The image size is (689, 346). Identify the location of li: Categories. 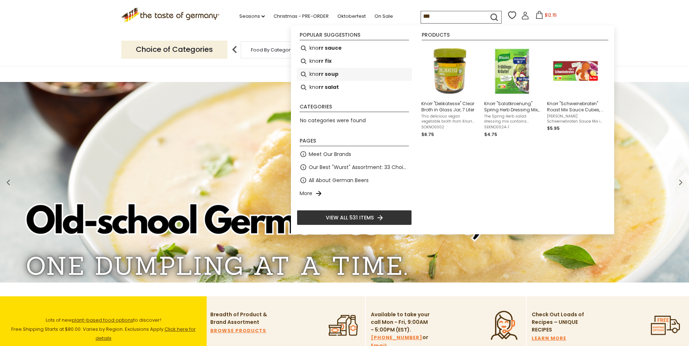
(354, 108).